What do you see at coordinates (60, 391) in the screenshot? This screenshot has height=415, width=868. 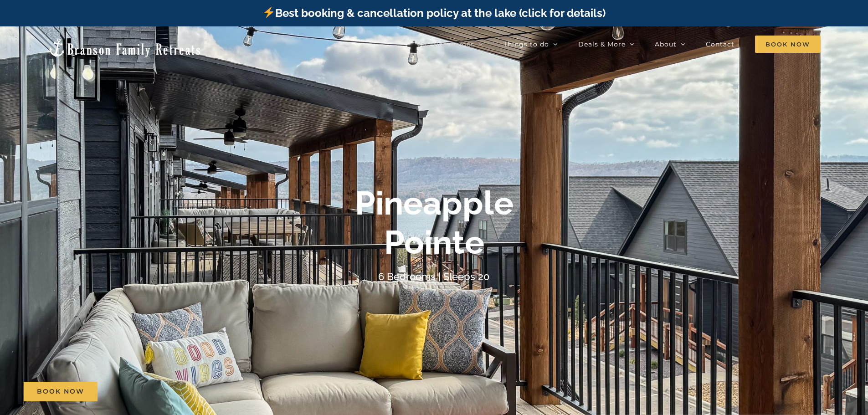 I see `a: Book Now` at bounding box center [60, 391].